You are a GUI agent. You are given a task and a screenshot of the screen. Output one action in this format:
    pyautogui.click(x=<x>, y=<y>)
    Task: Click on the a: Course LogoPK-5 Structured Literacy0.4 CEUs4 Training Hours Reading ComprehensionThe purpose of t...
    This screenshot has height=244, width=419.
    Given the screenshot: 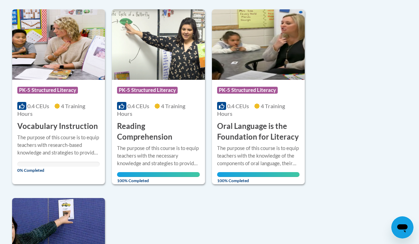 What is the action you would take?
    pyautogui.click(x=158, y=97)
    